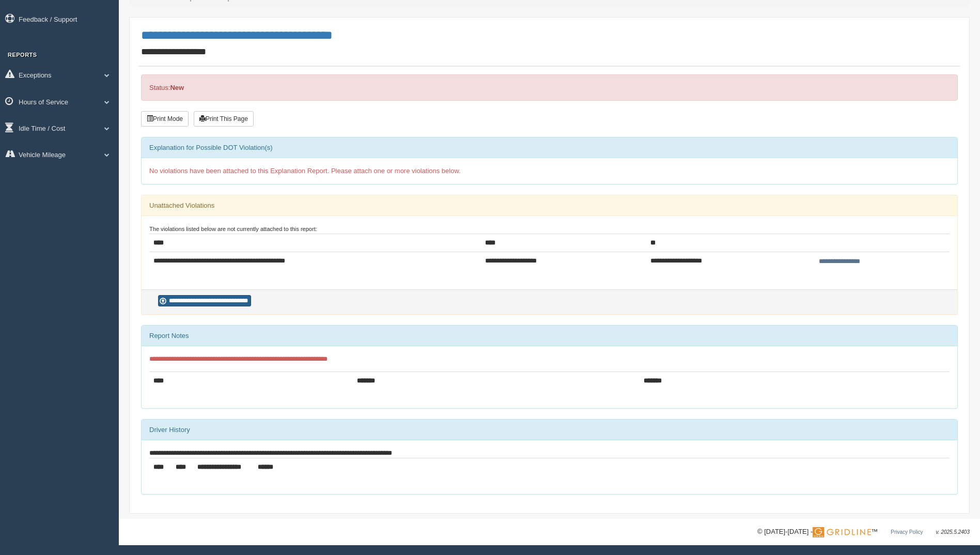 This screenshot has height=555, width=980. What do you see at coordinates (550, 206) in the screenshot?
I see `div: Unattached Violations` at bounding box center [550, 206].